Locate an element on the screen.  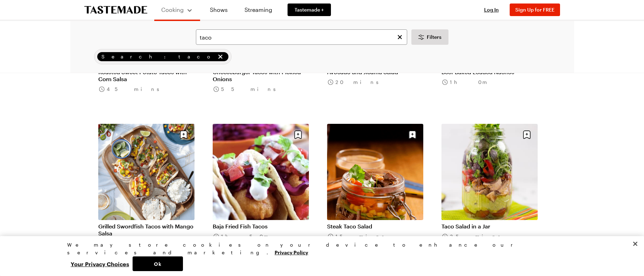
button: Sign Up for FREE is located at coordinates (534, 10).